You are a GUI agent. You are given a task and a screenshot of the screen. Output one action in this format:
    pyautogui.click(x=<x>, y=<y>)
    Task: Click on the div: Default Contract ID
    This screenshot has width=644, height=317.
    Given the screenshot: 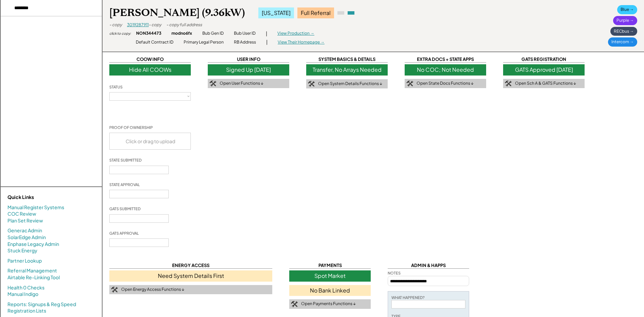 What is the action you would take?
    pyautogui.click(x=155, y=42)
    